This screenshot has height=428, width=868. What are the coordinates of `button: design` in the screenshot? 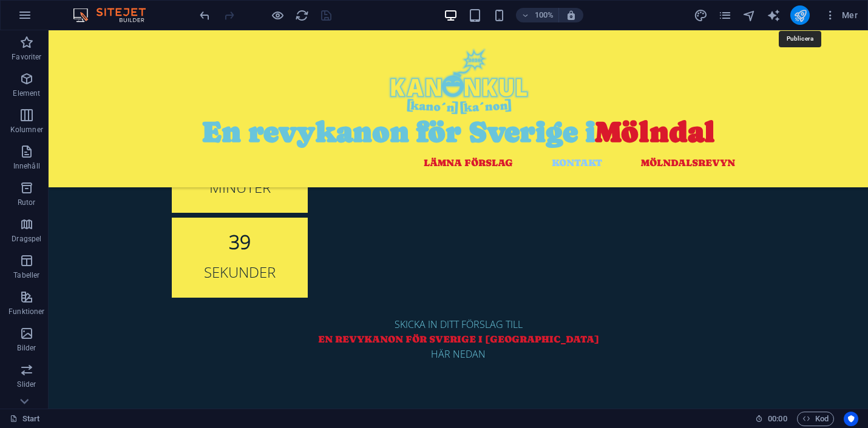 It's located at (700, 15).